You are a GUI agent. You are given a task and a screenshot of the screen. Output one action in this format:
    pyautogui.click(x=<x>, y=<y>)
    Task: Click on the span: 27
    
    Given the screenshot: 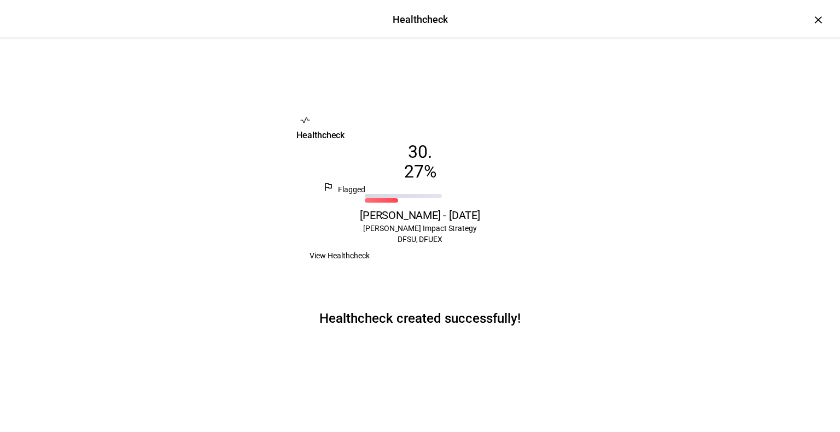 What is the action you would take?
    pyautogui.click(x=414, y=172)
    